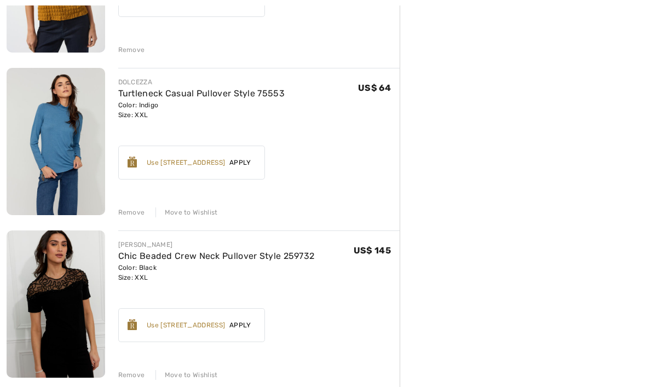 This screenshot has height=387, width=646. Describe the element at coordinates (216, 273) in the screenshot. I see `div: Color: Black Size: XXL` at that location.